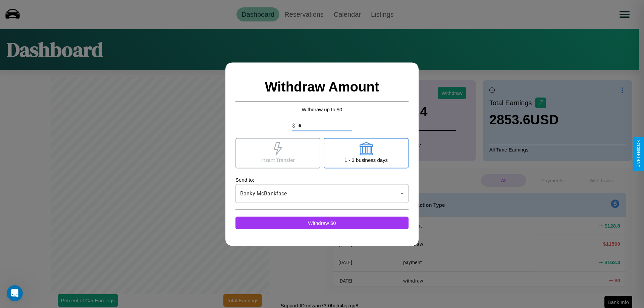 The width and height of the screenshot is (644, 308). What do you see at coordinates (638, 154) in the screenshot?
I see `div: Give Feedback` at bounding box center [638, 154].